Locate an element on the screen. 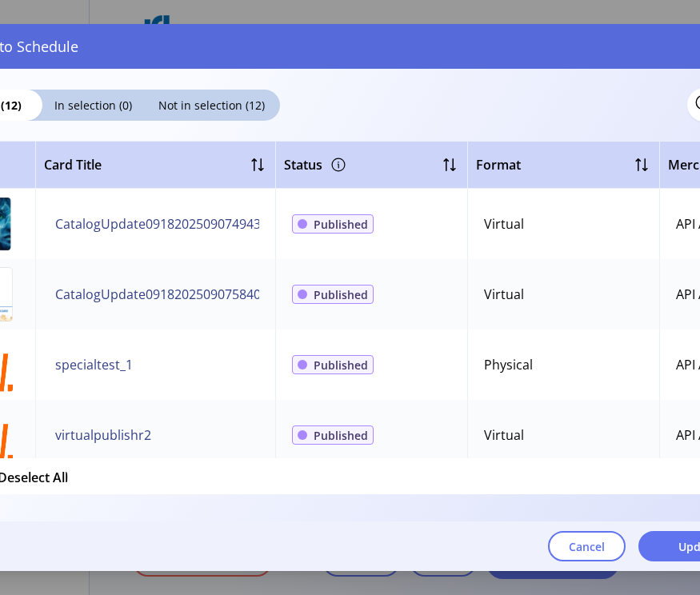 The height and width of the screenshot is (595, 700). span: virtualpublishr2 is located at coordinates (103, 435).